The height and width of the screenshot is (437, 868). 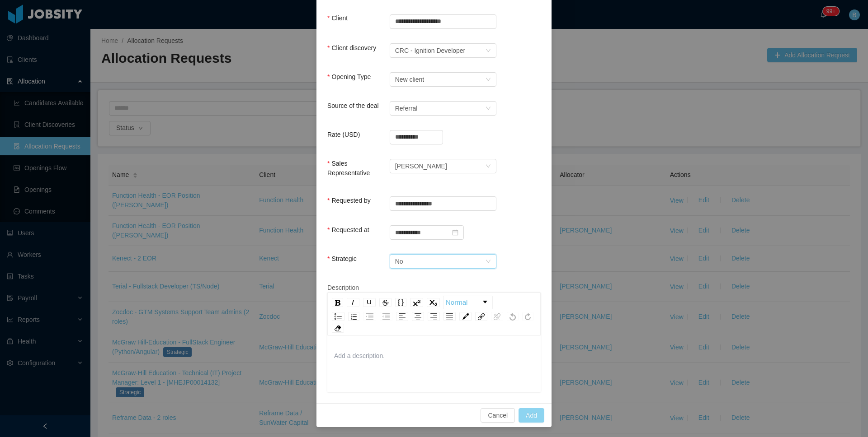 I want to click on div: Superscript, so click(x=416, y=302).